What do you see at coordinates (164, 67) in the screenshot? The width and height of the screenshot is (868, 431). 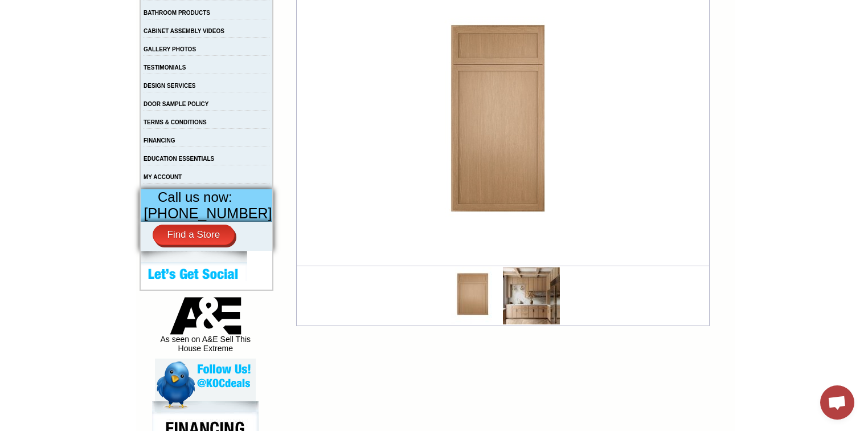 I see `a: TESTIMONIALS` at bounding box center [164, 67].